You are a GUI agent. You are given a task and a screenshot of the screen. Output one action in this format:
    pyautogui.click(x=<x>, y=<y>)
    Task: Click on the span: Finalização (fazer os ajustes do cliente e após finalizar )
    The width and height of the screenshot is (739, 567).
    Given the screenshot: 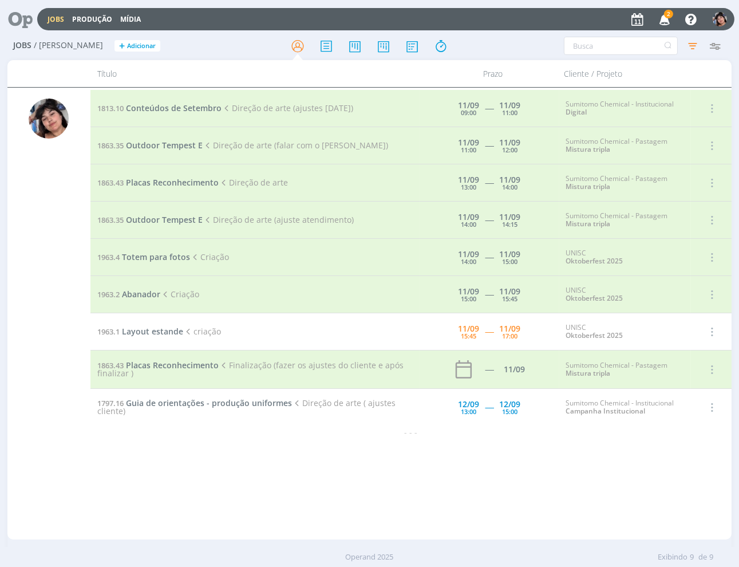 What is the action you would take?
    pyautogui.click(x=250, y=369)
    